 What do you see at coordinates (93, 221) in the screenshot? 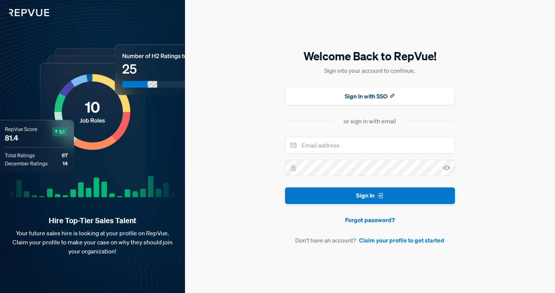
I see `strong: Hire Top-Tier Sales Talent` at bounding box center [93, 221].